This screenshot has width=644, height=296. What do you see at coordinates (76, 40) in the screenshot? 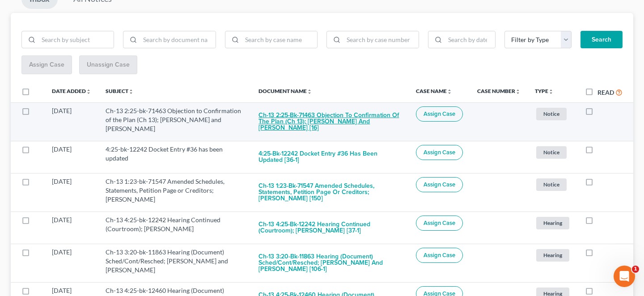
I see `input: Search by subject` at bounding box center [76, 40].